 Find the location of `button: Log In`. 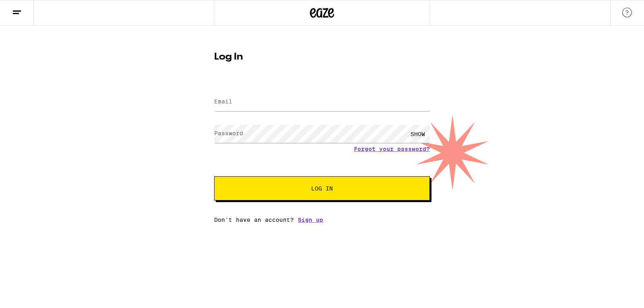

button: Log In is located at coordinates (322, 188).